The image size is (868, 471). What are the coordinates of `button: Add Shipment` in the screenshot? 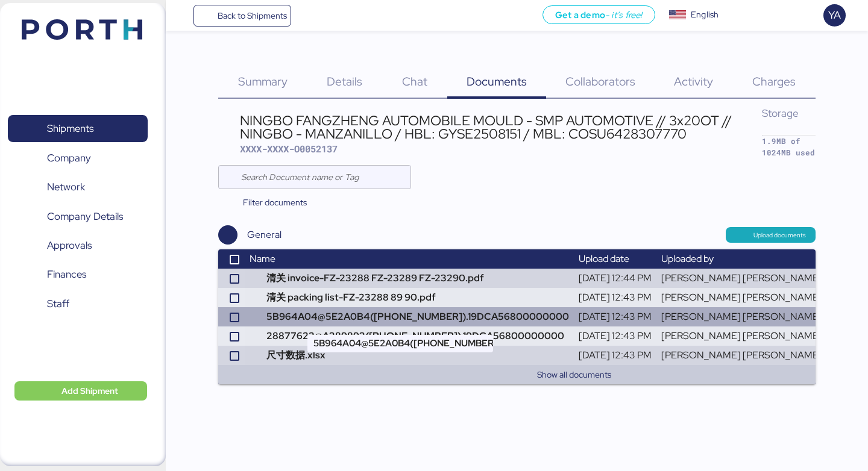 It's located at (81, 391).